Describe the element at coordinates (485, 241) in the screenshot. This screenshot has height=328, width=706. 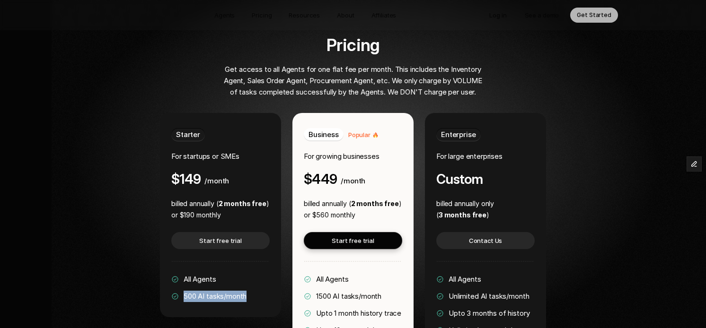
I see `p: Contact Us` at that location.